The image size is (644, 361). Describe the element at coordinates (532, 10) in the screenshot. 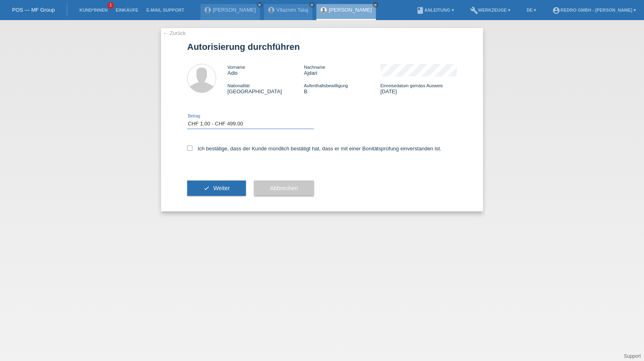

I see `a: DE ▾` at that location.